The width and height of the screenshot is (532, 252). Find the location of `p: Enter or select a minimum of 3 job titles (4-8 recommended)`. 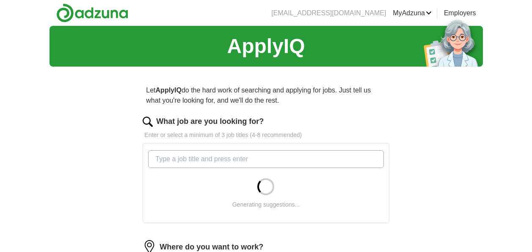

p: Enter or select a minimum of 3 job titles (4-8 recommended) is located at coordinates (266, 135).